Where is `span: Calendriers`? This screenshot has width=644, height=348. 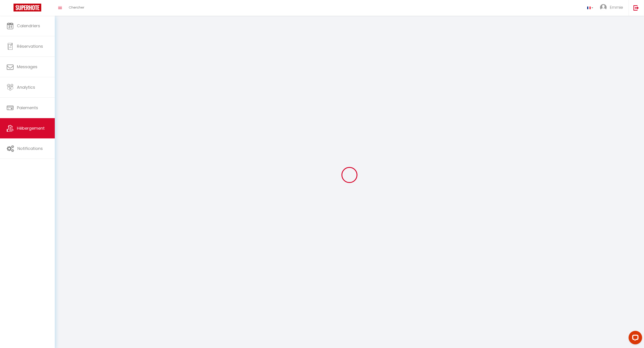 span: Calendriers is located at coordinates (28, 26).